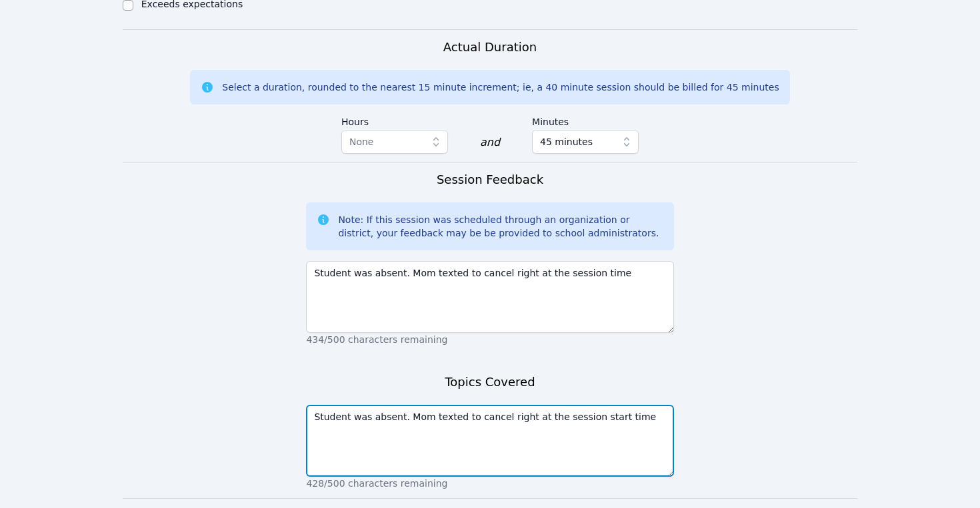 Image resolution: width=980 pixels, height=508 pixels. I want to click on div: and, so click(490, 143).